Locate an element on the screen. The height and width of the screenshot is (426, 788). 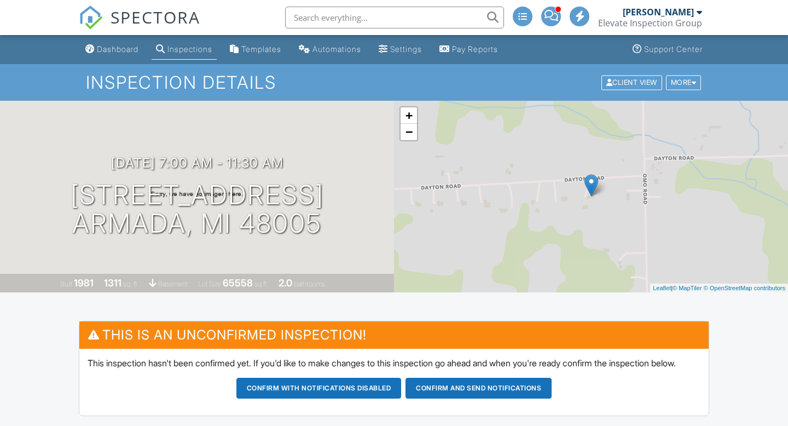
span: Built is located at coordinates (66, 284).